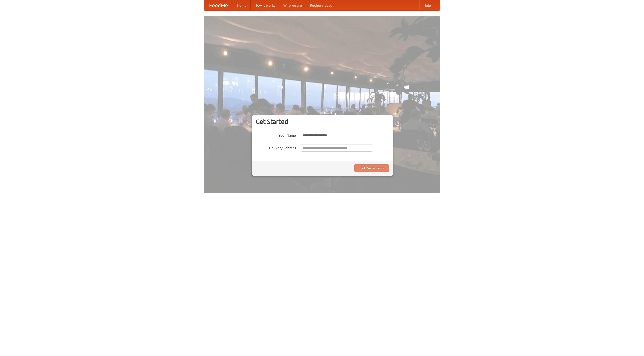 The image size is (644, 356). I want to click on a: Home, so click(242, 5).